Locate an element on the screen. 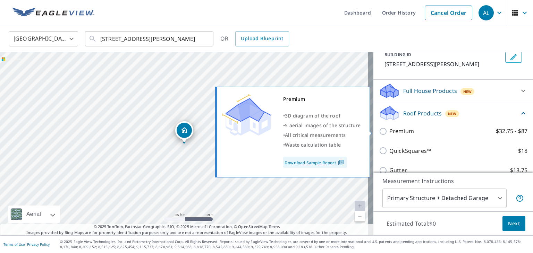  span: 3D diagram of the roof is located at coordinates (313, 116).